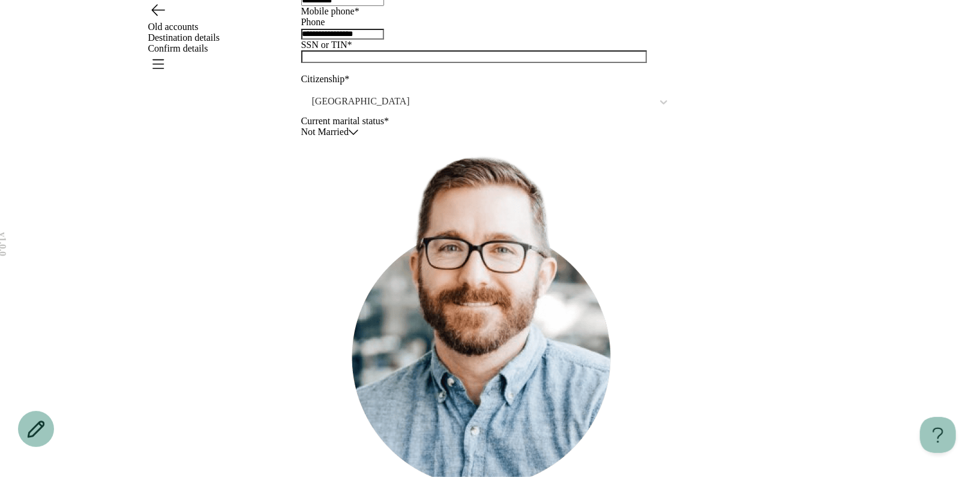 This screenshot has width=980, height=477. I want to click on button: Open menu, so click(158, 64).